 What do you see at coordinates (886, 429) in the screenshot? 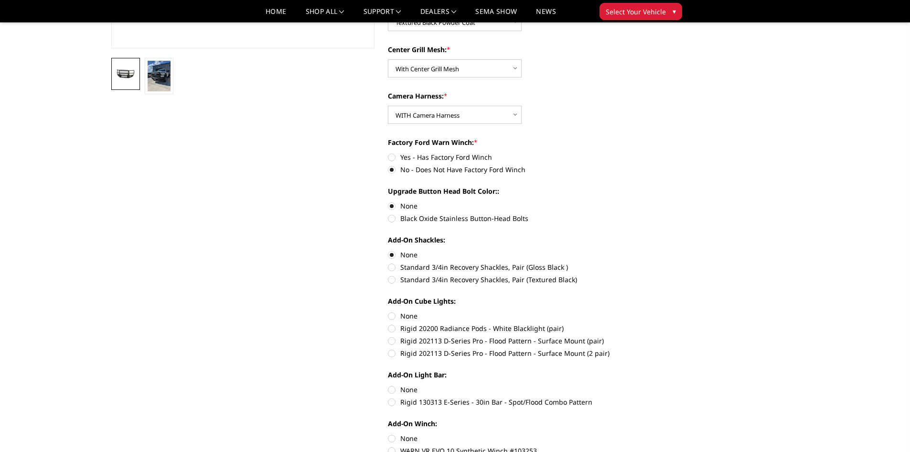
I see `div: Chat Widget` at bounding box center [886, 429].